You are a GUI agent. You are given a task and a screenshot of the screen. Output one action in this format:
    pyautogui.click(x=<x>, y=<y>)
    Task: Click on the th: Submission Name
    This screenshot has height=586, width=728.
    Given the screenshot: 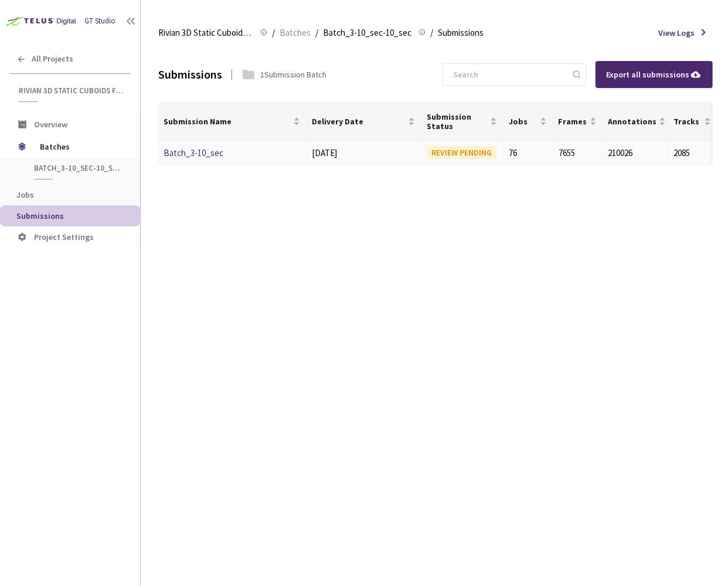 What is the action you would take?
    pyautogui.click(x=232, y=122)
    